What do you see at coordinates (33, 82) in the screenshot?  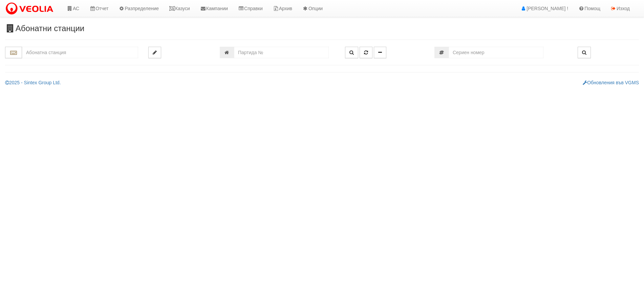 I see `a: 2025 - Sintex Group Ltd.` at bounding box center [33, 82].